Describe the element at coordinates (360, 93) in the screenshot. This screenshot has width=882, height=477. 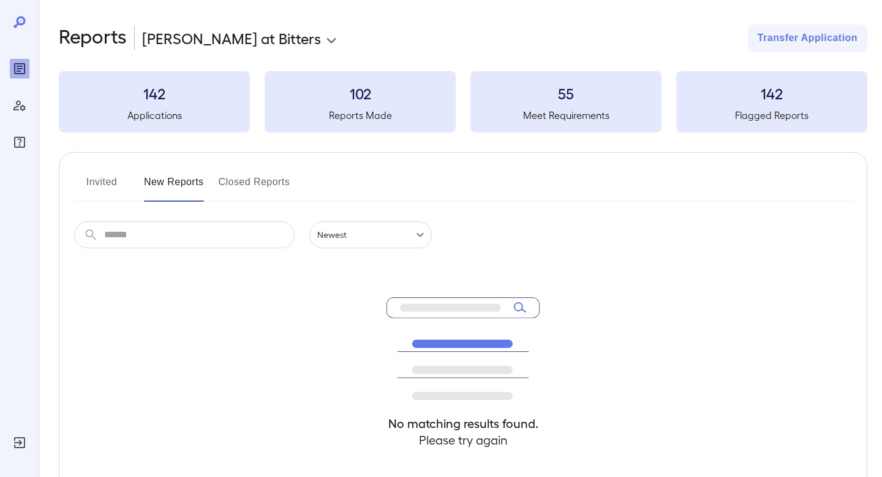
I see `h3: 102` at that location.